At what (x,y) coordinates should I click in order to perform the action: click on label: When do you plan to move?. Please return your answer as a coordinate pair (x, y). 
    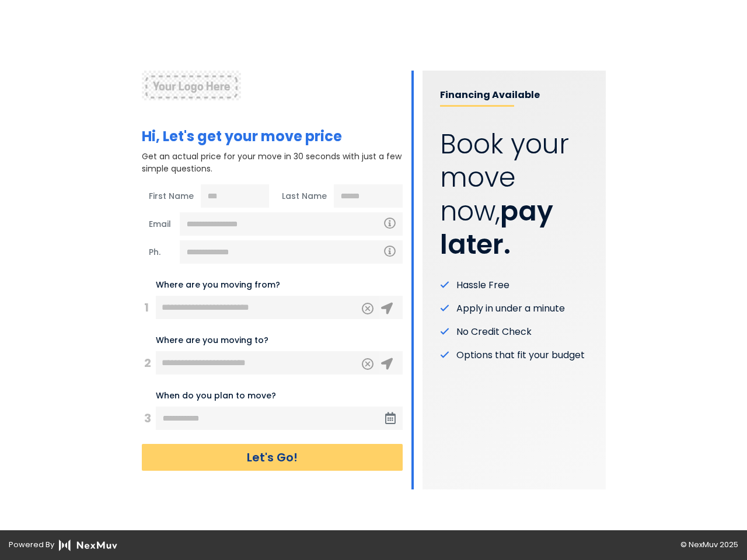
    Looking at the image, I should click on (216, 396).